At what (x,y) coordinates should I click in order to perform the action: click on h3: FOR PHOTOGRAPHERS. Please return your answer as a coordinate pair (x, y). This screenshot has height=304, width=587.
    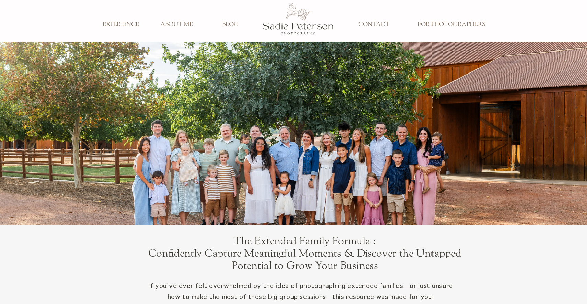
    Looking at the image, I should click on (451, 25).